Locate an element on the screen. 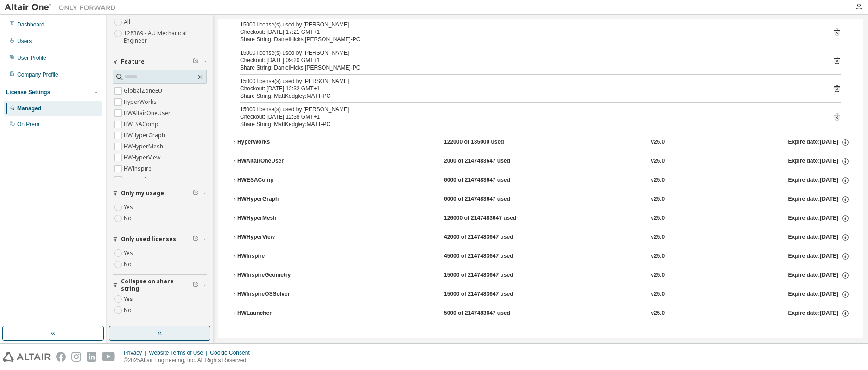  div: HWHyperMesh is located at coordinates (279, 219).